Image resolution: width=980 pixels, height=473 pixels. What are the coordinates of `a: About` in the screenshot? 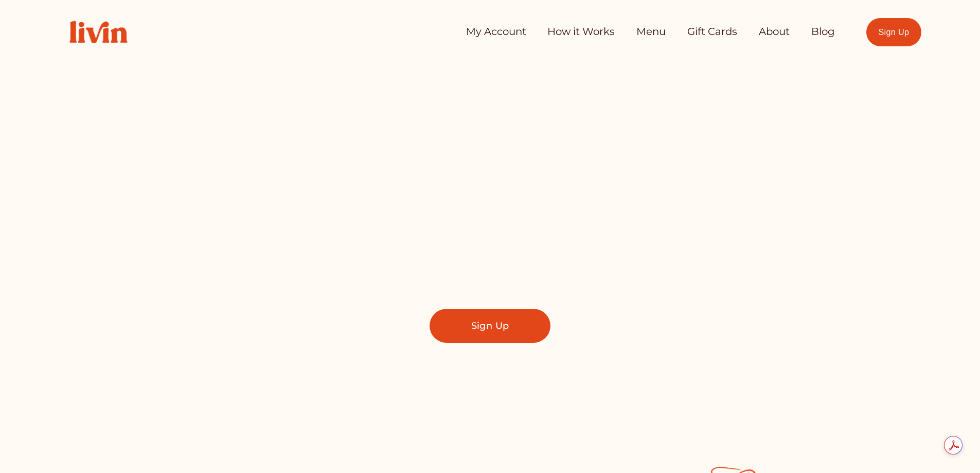 It's located at (774, 32).